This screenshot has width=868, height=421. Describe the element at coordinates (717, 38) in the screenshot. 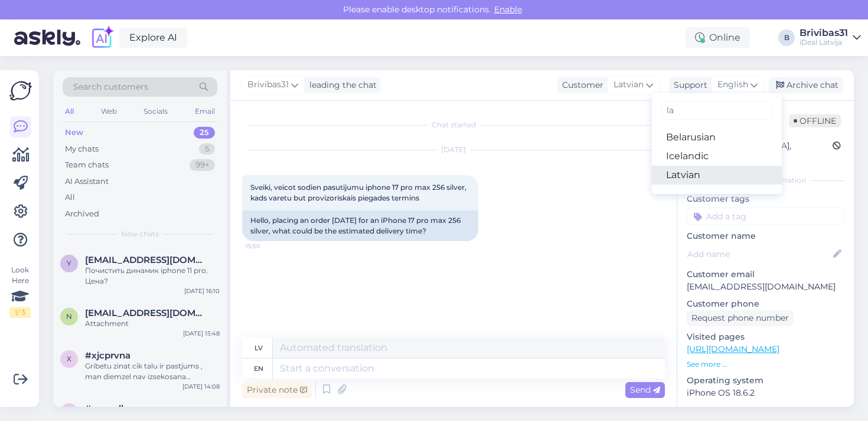

I see `div: Online` at that location.